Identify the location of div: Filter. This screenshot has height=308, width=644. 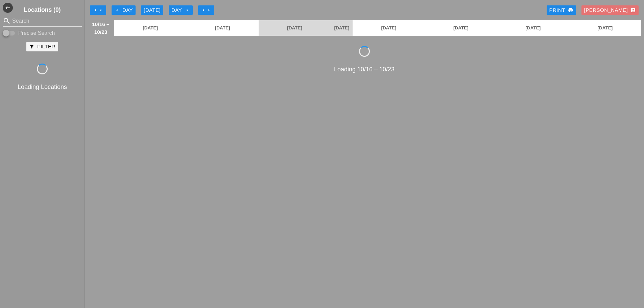
(42, 47).